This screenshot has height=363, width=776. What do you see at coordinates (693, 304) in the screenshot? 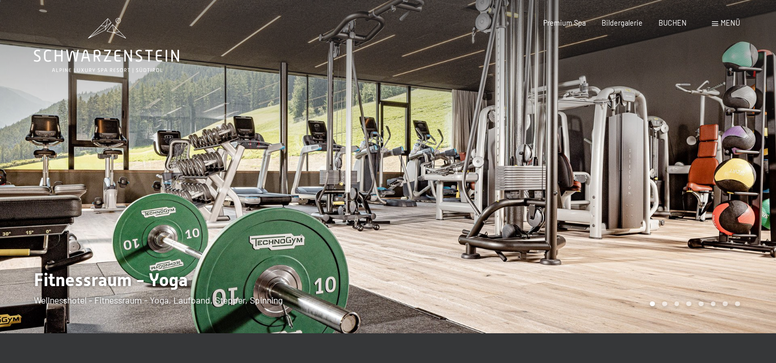
I see `div: Carousel Pagination` at bounding box center [693, 304].